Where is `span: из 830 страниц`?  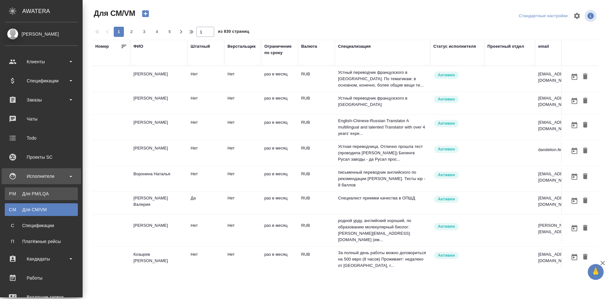
span: из 830 страниц is located at coordinates (234, 32).